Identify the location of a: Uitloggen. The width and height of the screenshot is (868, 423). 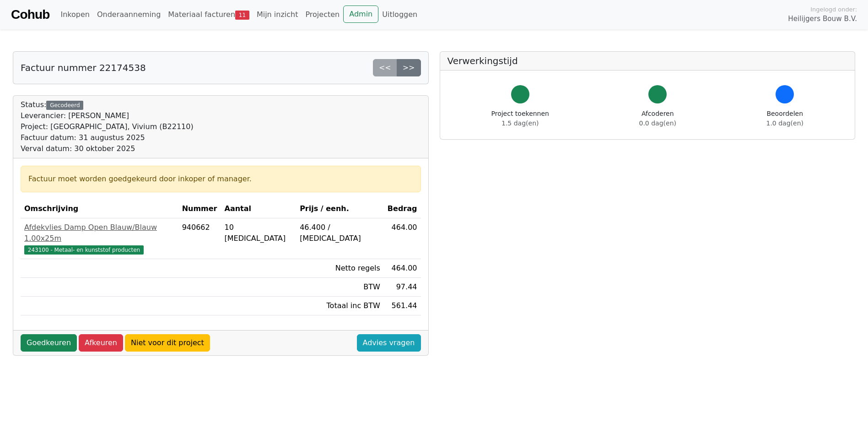
(399, 15).